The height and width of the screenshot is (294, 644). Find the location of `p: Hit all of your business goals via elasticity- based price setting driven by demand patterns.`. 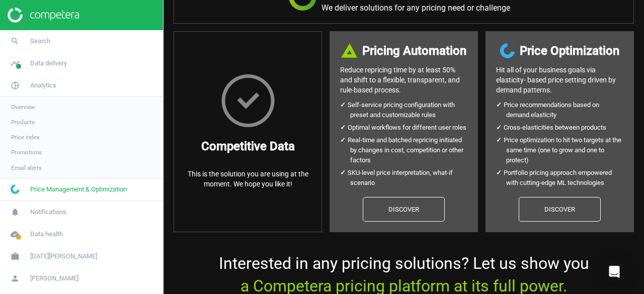

p: Hit all of your business goals via elasticity- based price setting driven by demand patterns. is located at coordinates (560, 80).